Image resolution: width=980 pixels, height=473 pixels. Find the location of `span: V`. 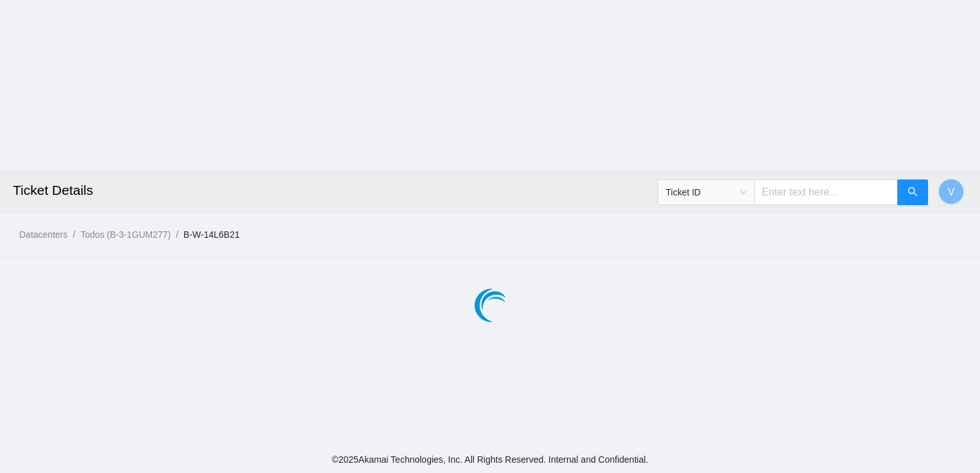

span: V is located at coordinates (951, 191).